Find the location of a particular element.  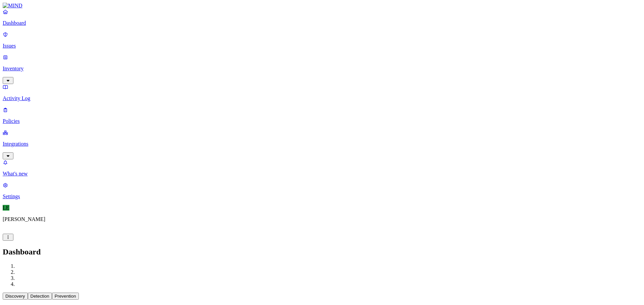

p: Issues is located at coordinates (322, 46).